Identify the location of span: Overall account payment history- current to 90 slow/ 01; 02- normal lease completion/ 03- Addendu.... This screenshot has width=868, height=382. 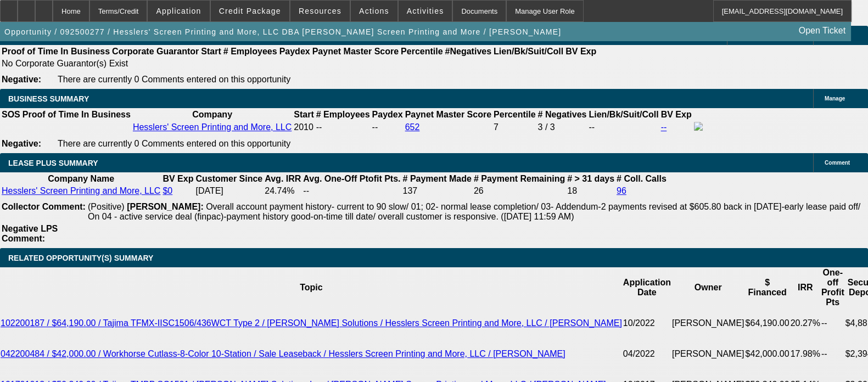
(474, 211).